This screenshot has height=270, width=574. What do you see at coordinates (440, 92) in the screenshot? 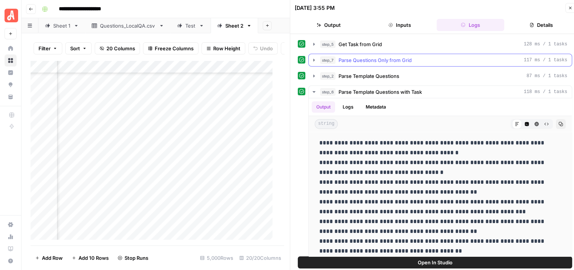
I see `button: 118 ms / 1 tasks` at bounding box center [440, 92].